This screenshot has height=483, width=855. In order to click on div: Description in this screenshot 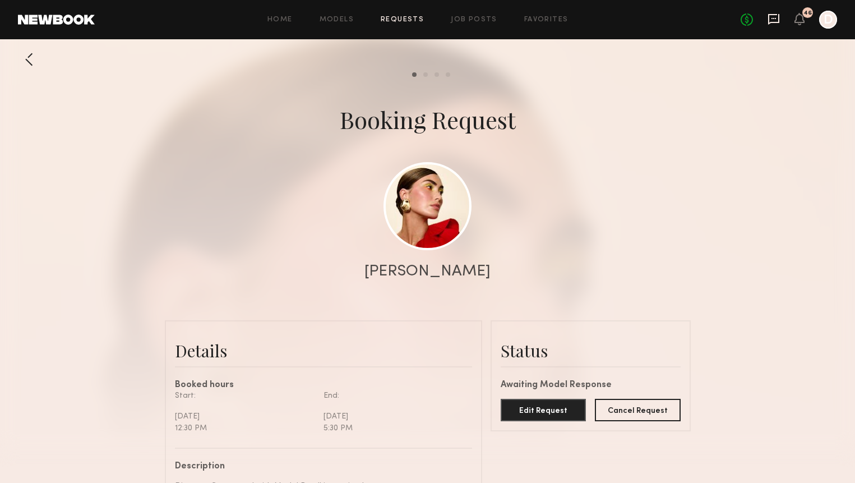, I will do `click(319, 467)`.